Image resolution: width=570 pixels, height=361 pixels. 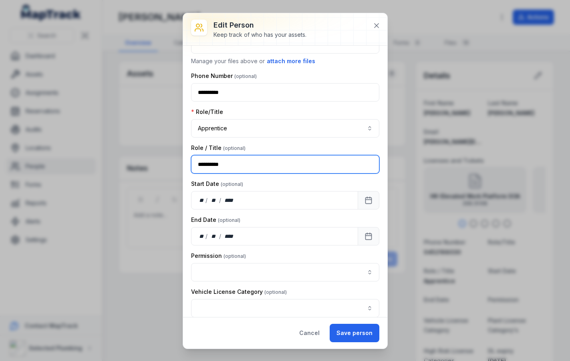 I want to click on label: Permission, so click(x=218, y=256).